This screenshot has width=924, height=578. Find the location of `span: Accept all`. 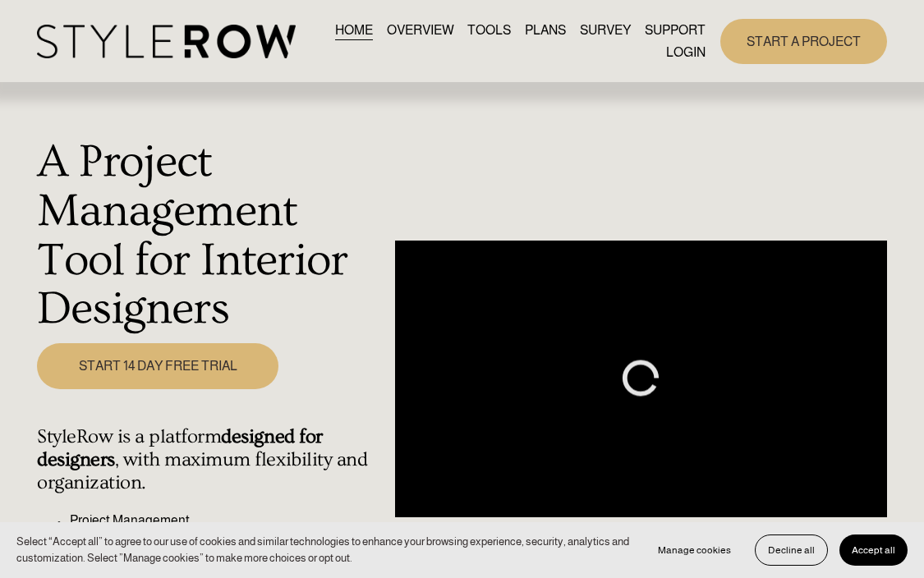

span: Accept all is located at coordinates (873, 550).